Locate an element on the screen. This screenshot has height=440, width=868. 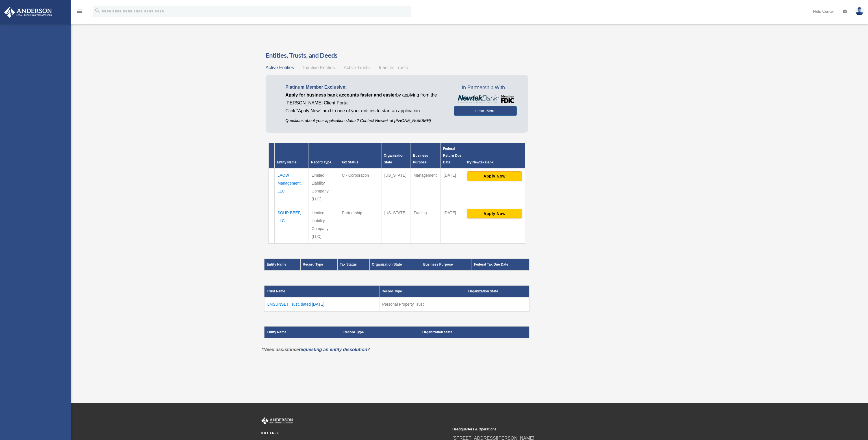
p: Click "Apply Now" next to one of your entities to start an application. is located at coordinates (365, 111).